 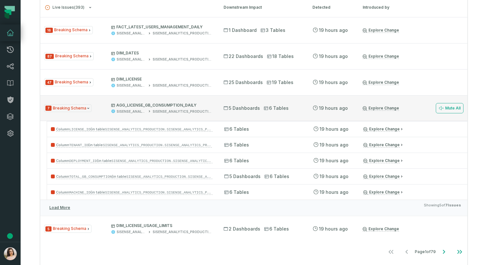 What do you see at coordinates (460, 252) in the screenshot?
I see `button: Go to last page` at bounding box center [460, 252].